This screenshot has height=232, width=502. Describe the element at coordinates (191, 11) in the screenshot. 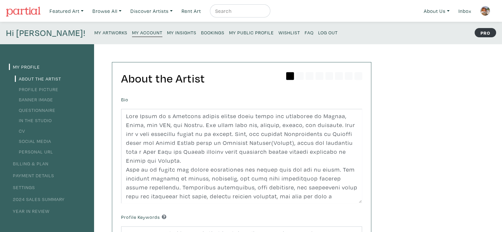

I see `a: Rent Art` at that location.